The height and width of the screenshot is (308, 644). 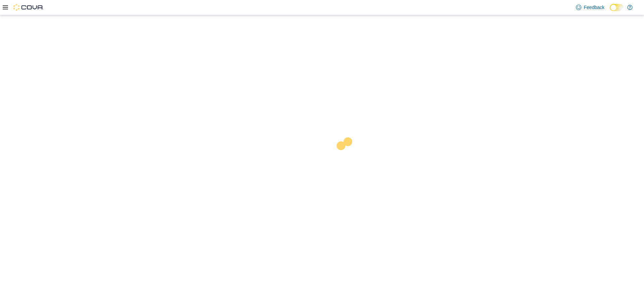 What do you see at coordinates (590, 8) in the screenshot?
I see `a: Feedback` at bounding box center [590, 8].